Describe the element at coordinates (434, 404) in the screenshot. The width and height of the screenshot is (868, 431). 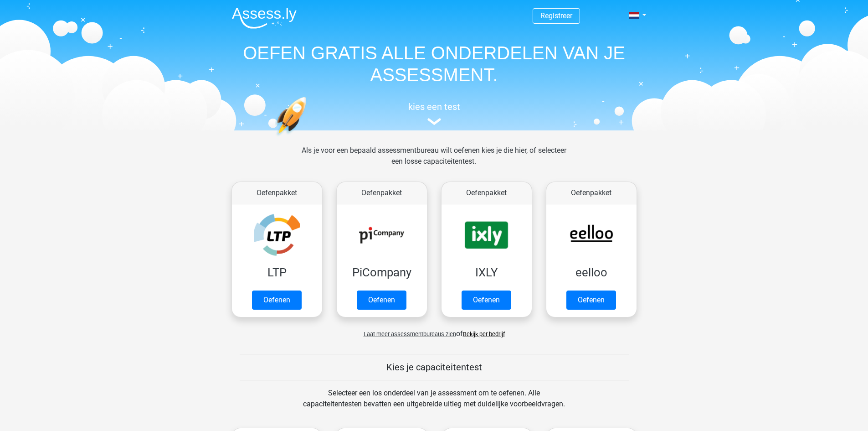
I see `div: Selecteer een los onderdeel van je assessment om te oefenen. Alle capaciteitentesten bevatten een...` at that location.